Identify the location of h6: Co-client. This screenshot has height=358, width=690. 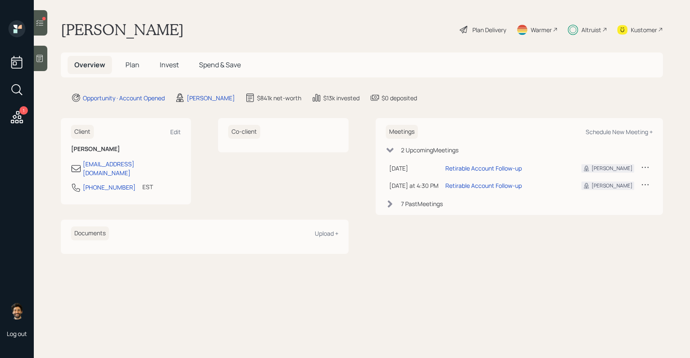
(244, 131).